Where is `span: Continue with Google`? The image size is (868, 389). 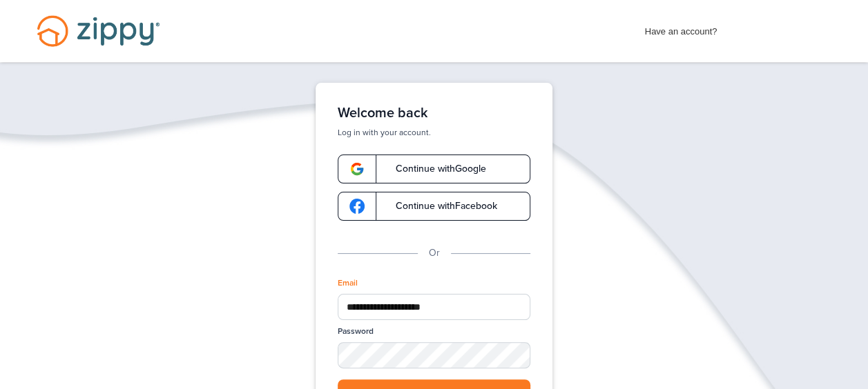 span: Continue with Google is located at coordinates (433, 169).